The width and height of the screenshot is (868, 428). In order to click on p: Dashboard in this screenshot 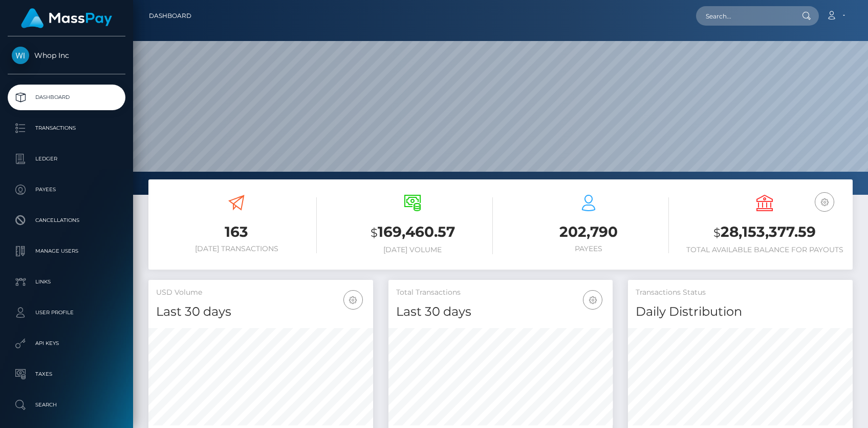, I will do `click(67, 98)`.